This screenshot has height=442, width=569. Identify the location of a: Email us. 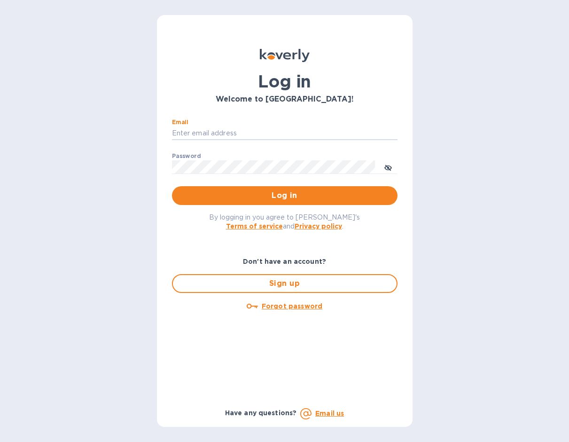
(329, 413).